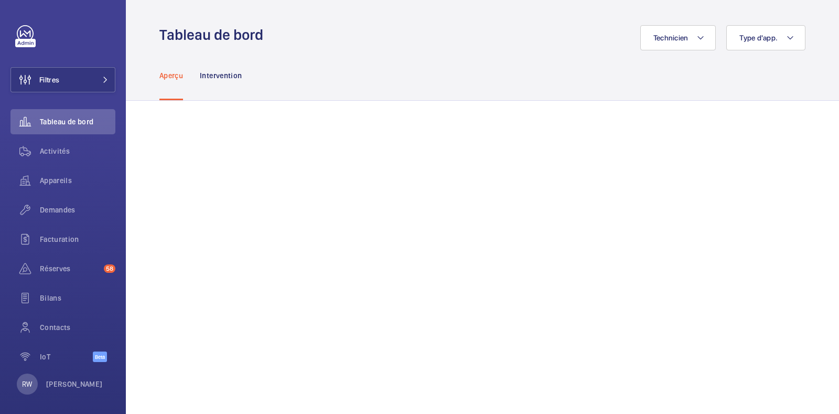 This screenshot has height=414, width=839. I want to click on button: Filtres, so click(63, 80).